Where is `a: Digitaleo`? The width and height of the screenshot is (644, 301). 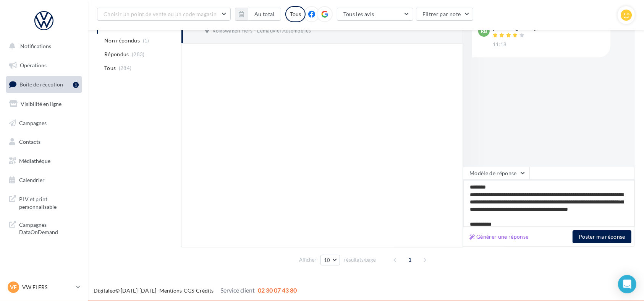
a: Digitaleo is located at coordinates (104, 290).